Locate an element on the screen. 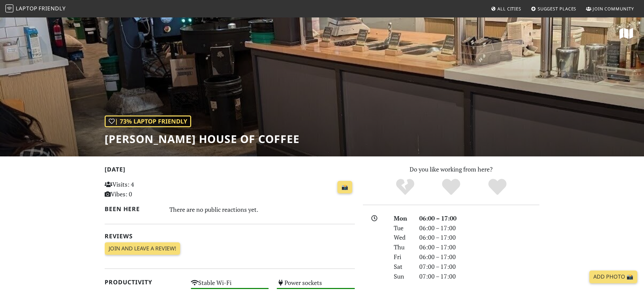  h2: Been here is located at coordinates (133, 209).